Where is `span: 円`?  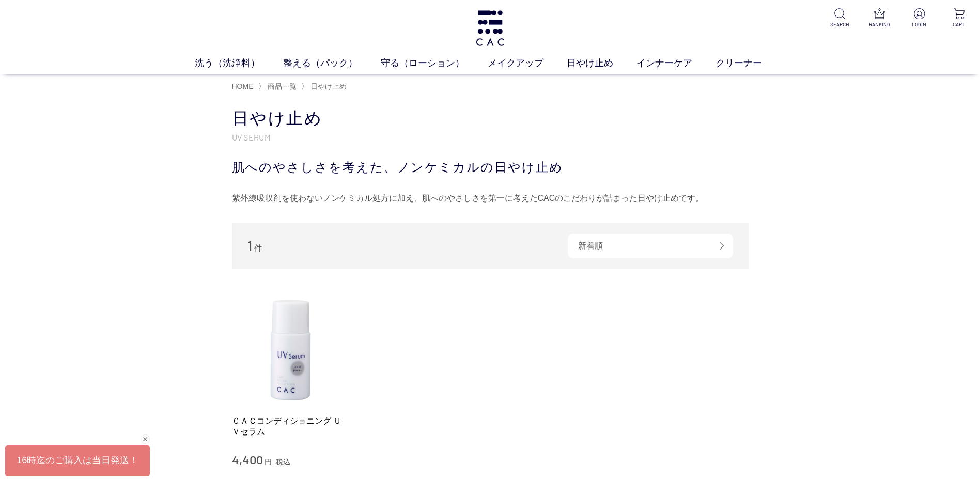 span: 円 is located at coordinates (268, 462).